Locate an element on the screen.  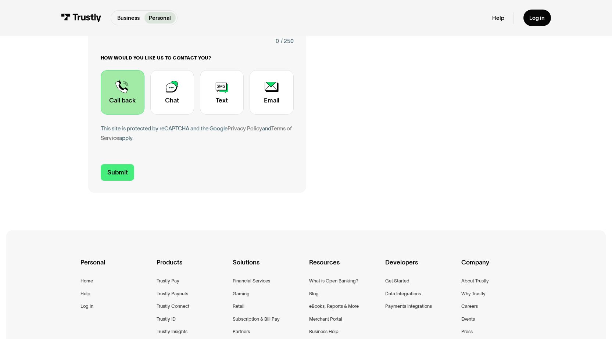
div: Financial Services is located at coordinates (252, 281).